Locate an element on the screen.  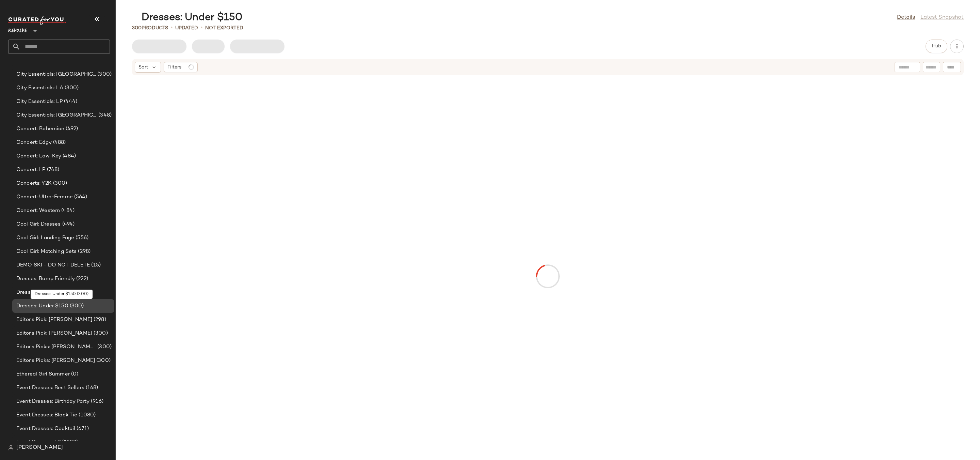
span: Dresses LP- Best Sellers is located at coordinates (47, 292).